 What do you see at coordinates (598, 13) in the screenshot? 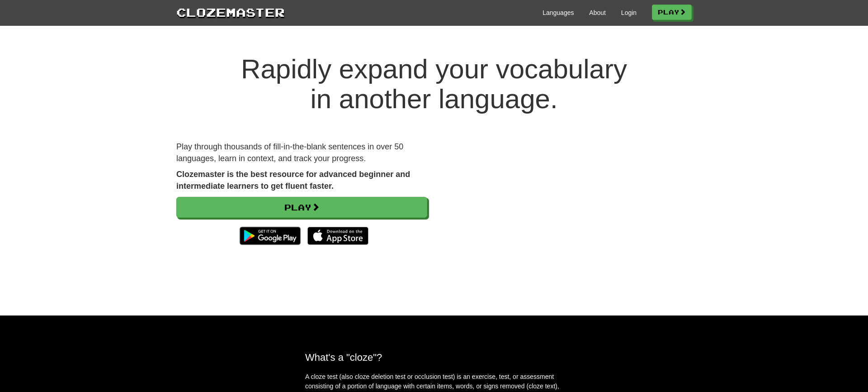
I see `a: About` at bounding box center [598, 13].